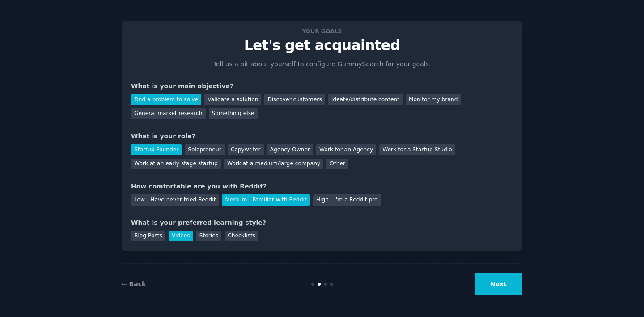 This screenshot has height=317, width=644. What do you see at coordinates (246, 150) in the screenshot?
I see `div: Copywriter` at bounding box center [246, 150].